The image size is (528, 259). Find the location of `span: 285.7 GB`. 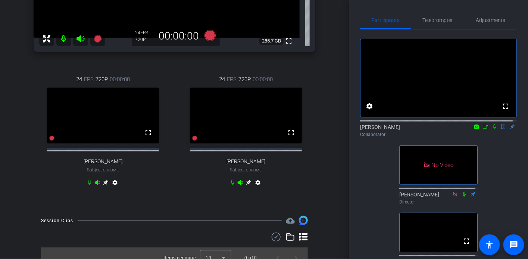

span: 285.7 GB is located at coordinates (271, 41).